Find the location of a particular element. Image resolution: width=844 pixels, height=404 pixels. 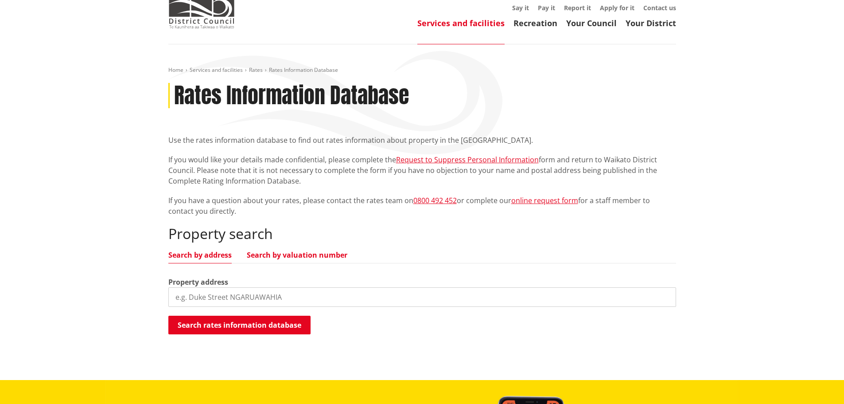

input: e.g. Duke Street NGARUAWAHIA is located at coordinates (422, 297).